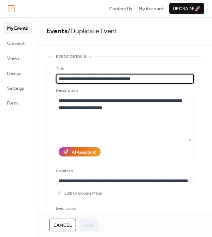 The height and width of the screenshot is (237, 212). I want to click on a: Settings, so click(17, 88).